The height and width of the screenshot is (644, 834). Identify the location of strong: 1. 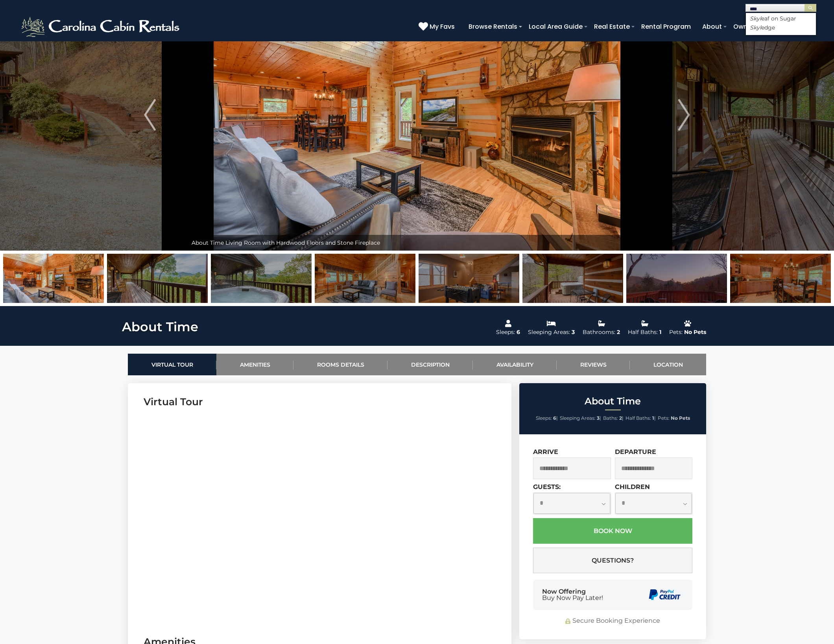
(653, 418).